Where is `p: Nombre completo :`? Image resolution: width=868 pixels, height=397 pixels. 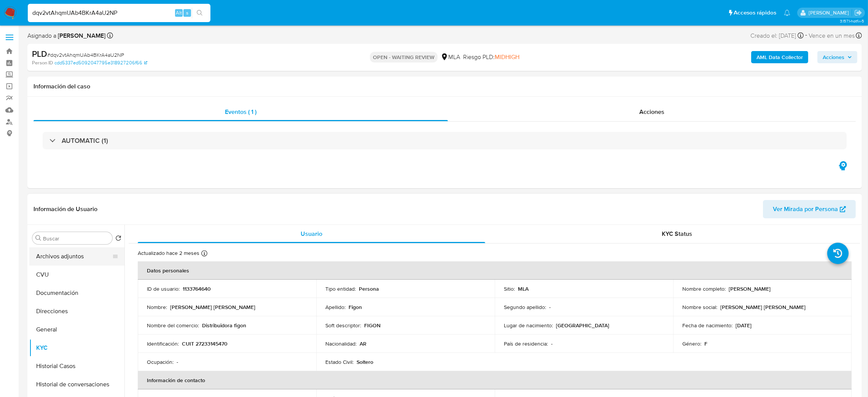
p: Nombre completo : is located at coordinates (704, 289).